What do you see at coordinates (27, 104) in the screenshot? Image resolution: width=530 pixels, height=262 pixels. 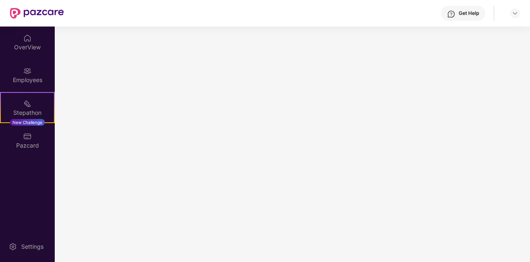 I see `img: svg+xml;base64,PHN2ZyB4bWxucz0iaHR0cDovL3d3dy53My5vcmcvMjAwMC9zdmciIHdpZHRoPSIyMSIgaGVpZ2h0PSIyMC...` at bounding box center [27, 104].